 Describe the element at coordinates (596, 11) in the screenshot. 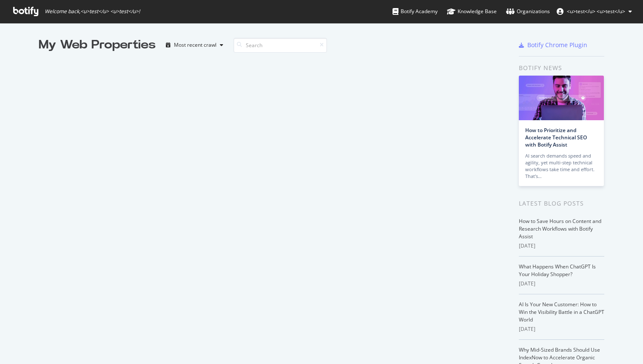

I see `span: <u>test</u> <u>test</u>` at that location.